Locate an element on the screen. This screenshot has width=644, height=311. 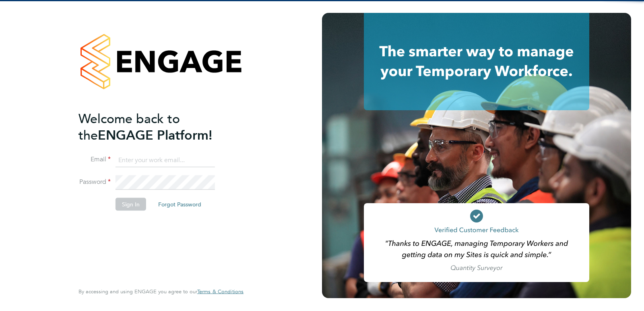
a: Terms & Conditions is located at coordinates (221, 292).